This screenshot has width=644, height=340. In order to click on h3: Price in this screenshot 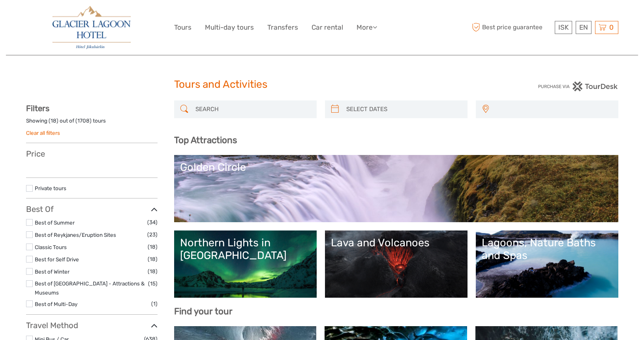, I will do `click(92, 153)`.